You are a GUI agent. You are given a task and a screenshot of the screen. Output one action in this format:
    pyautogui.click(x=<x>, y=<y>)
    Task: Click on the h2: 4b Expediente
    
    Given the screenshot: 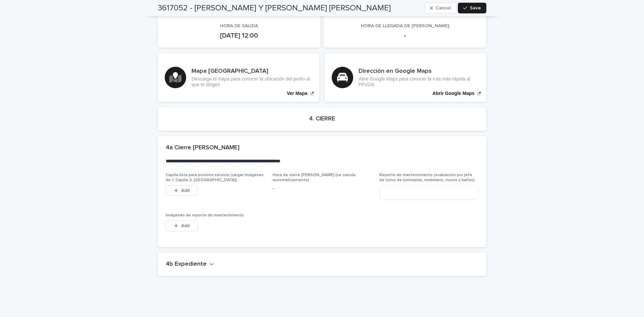 What is the action you would take?
    pyautogui.click(x=186, y=264)
    